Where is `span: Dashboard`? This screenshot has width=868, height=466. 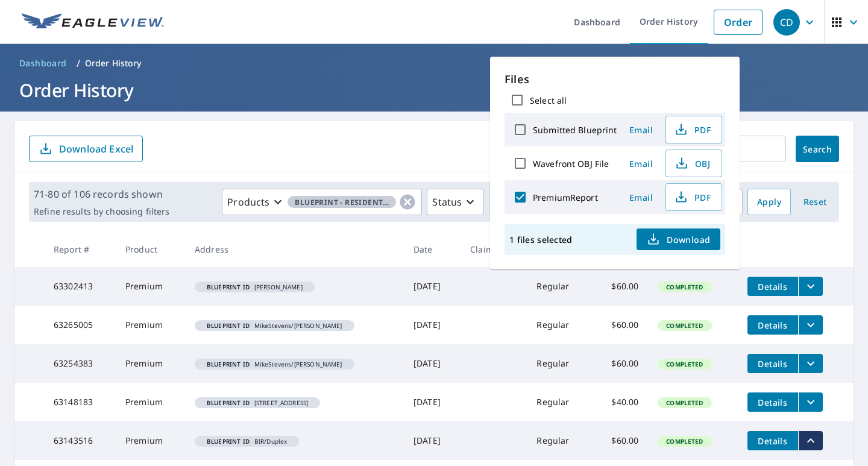 span: Dashboard is located at coordinates (43, 63).